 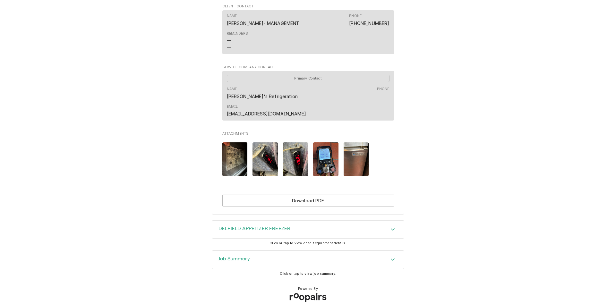 What do you see at coordinates (308, 289) in the screenshot?
I see `span: Powered By` at bounding box center [308, 289].